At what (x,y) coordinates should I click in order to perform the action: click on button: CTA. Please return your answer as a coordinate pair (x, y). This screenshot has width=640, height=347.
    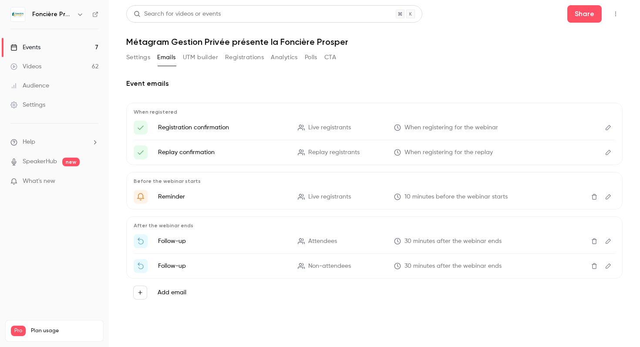
    Looking at the image, I should click on (330, 58).